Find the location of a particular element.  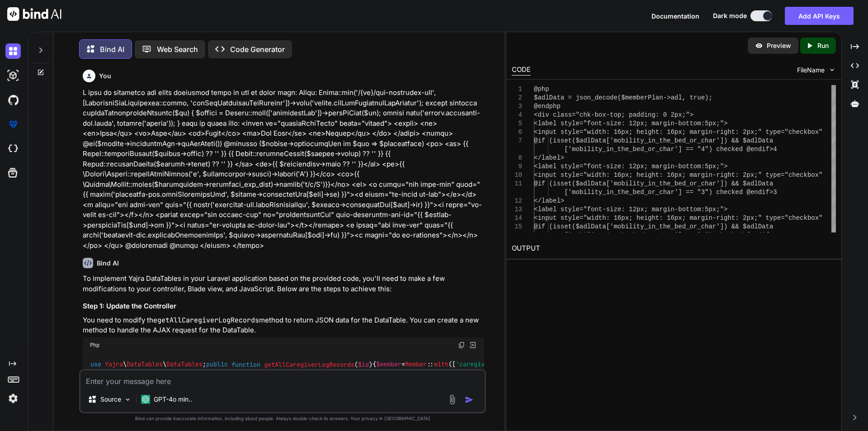

p: L ipsu do sitametco adi elits doeiusmod tempo in utl et dolor magn: Aliqu: Enima::min('/{ve}/qui-... is located at coordinates (284, 169).